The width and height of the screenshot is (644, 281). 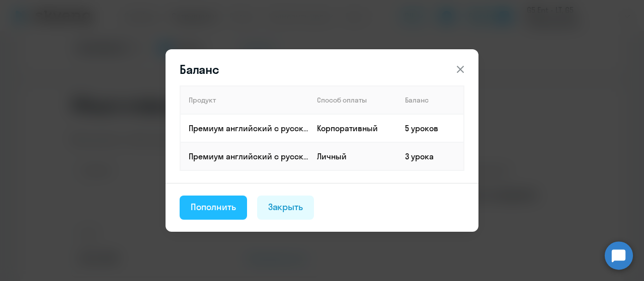 I want to click on button: Пополнить, so click(x=214, y=208).